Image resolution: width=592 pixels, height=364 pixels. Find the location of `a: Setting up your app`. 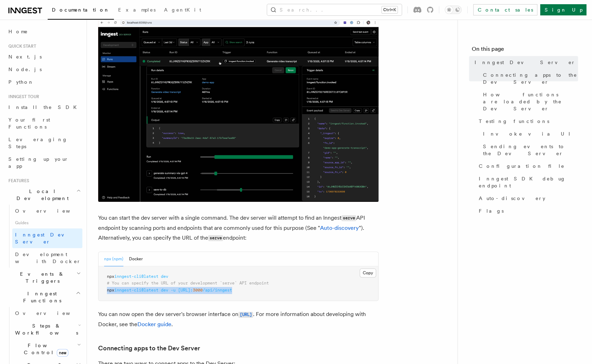

a: Setting up your app is located at coordinates (44, 163).